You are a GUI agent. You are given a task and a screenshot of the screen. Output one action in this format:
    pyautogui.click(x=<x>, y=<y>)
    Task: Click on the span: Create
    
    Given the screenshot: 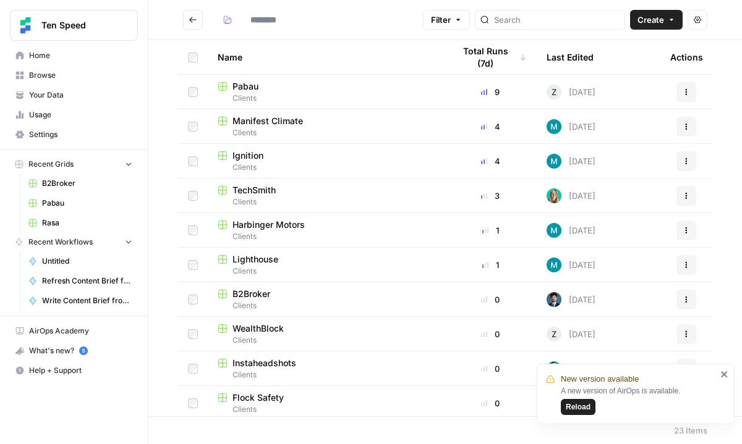 What is the action you would take?
    pyautogui.click(x=650, y=20)
    